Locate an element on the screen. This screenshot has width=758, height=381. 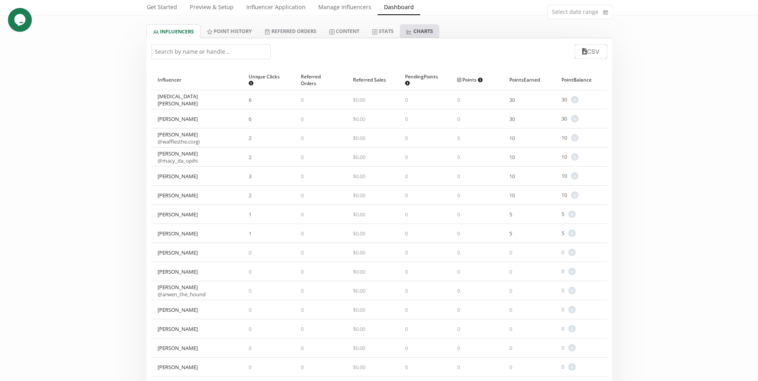
a: @arwen_the_hound is located at coordinates (181, 294).